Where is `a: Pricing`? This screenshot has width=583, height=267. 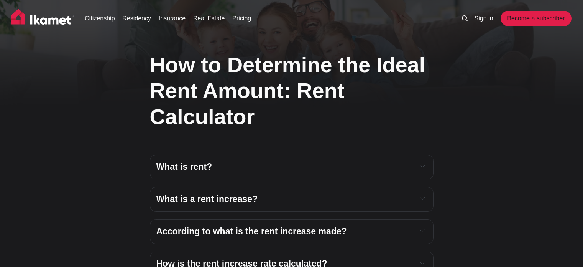
a: Pricing is located at coordinates (242, 18).